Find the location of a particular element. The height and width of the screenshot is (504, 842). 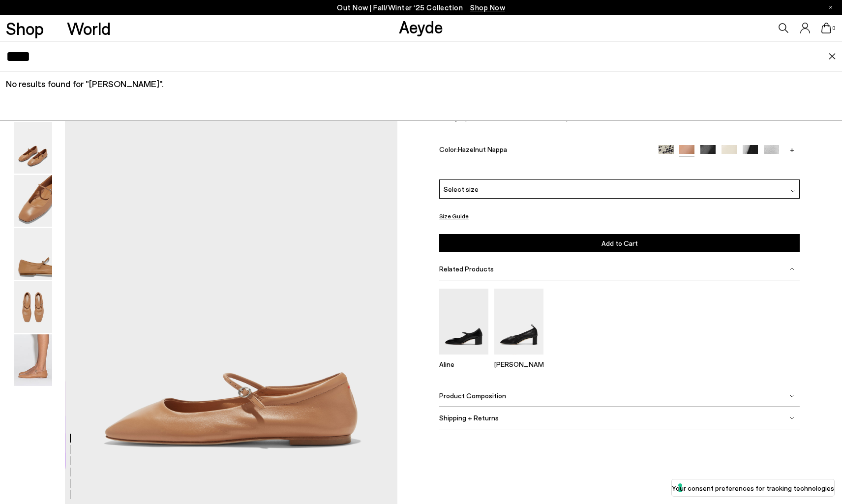

img: Uma Mary-Jane Flats - Image 3 is located at coordinates (33, 201).